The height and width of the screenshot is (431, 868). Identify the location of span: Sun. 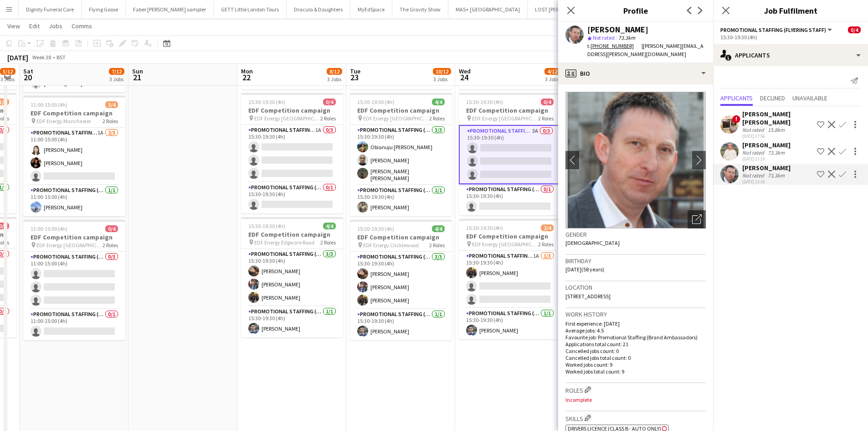
(138, 71).